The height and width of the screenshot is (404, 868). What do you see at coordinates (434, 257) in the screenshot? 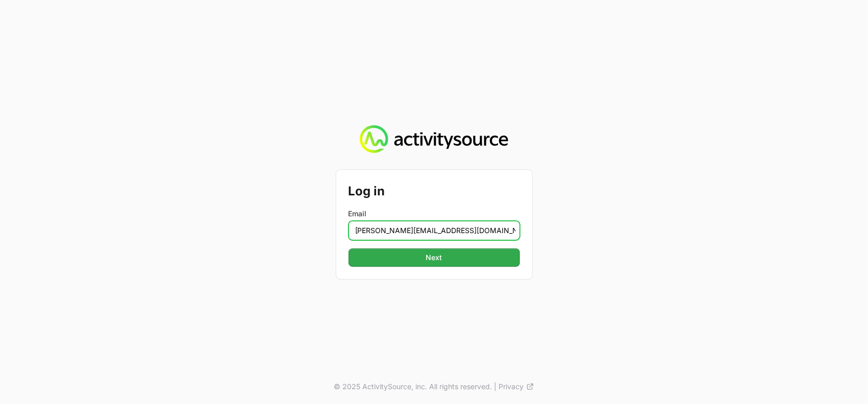
I see `span: Next` at bounding box center [434, 257].